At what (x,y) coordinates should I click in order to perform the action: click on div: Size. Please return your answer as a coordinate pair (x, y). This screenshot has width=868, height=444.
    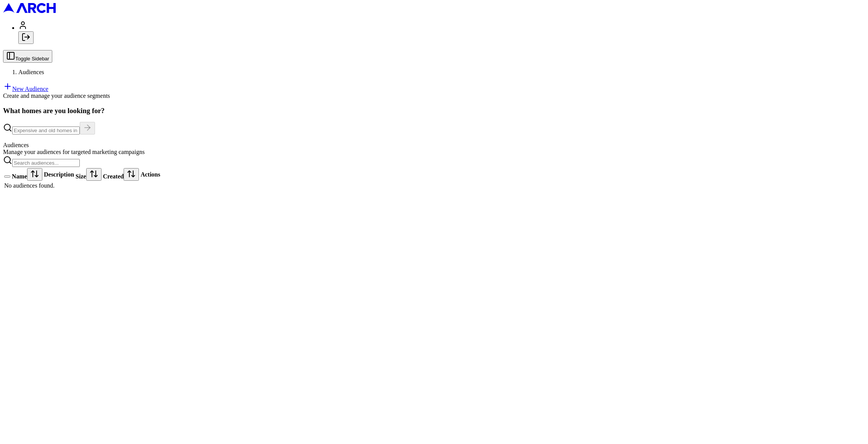
    Looking at the image, I should click on (89, 174).